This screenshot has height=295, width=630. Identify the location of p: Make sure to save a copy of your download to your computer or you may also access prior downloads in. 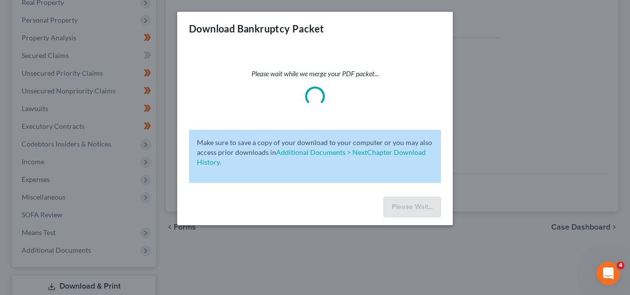
(315, 153).